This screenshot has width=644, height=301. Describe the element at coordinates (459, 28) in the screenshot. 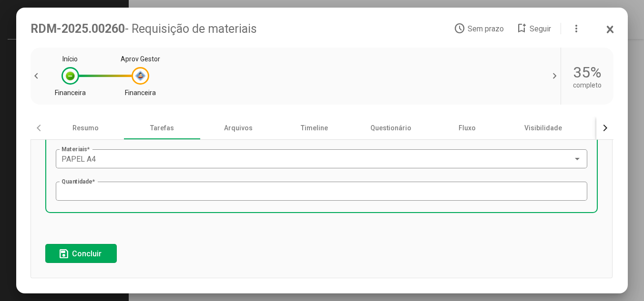

I see `mat-icon: access_time` at that location.